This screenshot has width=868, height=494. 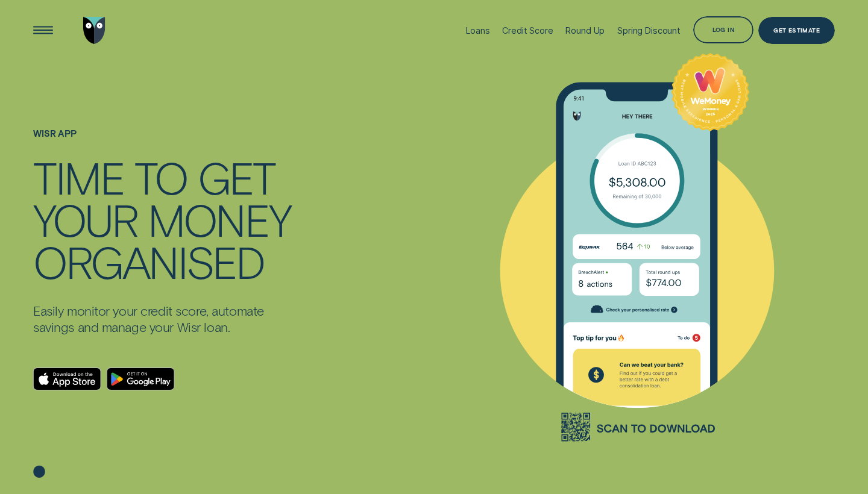 What do you see at coordinates (477, 30) in the screenshot?
I see `div: Loans` at bounding box center [477, 30].